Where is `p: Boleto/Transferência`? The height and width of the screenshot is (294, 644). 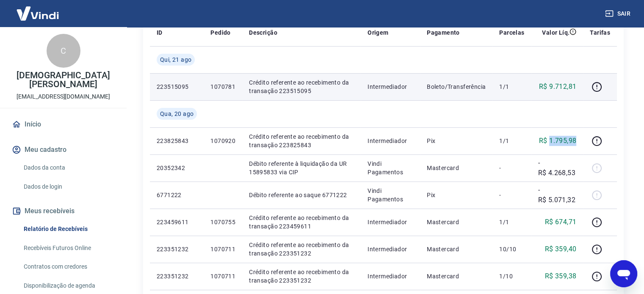
p: Boleto/Transferência is located at coordinates (456, 87).